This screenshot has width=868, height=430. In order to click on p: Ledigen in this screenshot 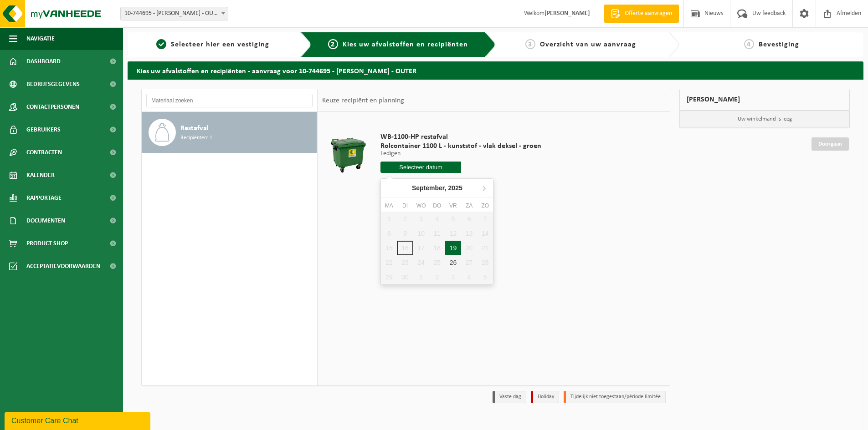, I will do `click(460, 154)`.